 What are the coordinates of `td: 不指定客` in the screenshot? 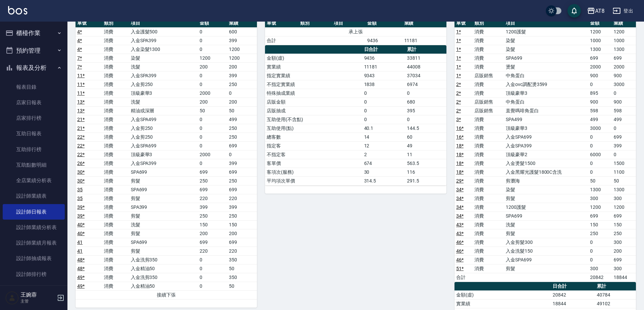 It's located at (314, 155).